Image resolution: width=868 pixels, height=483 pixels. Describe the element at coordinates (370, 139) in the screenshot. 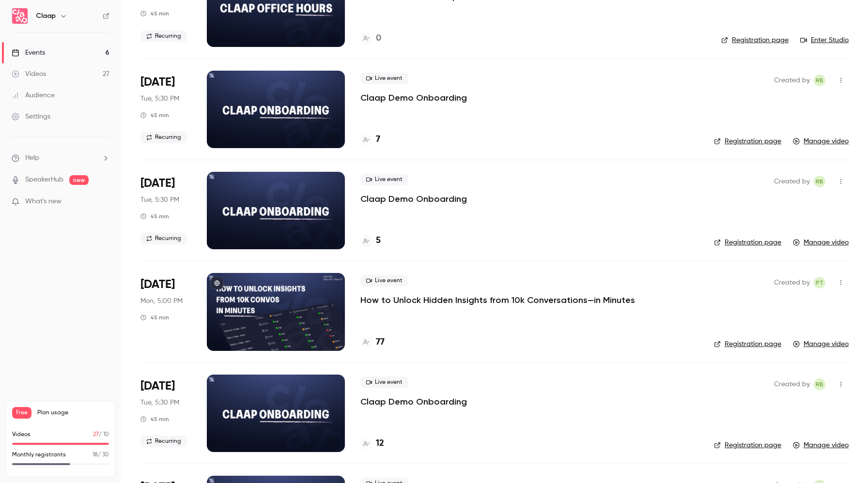

I see `a: 7` at that location.